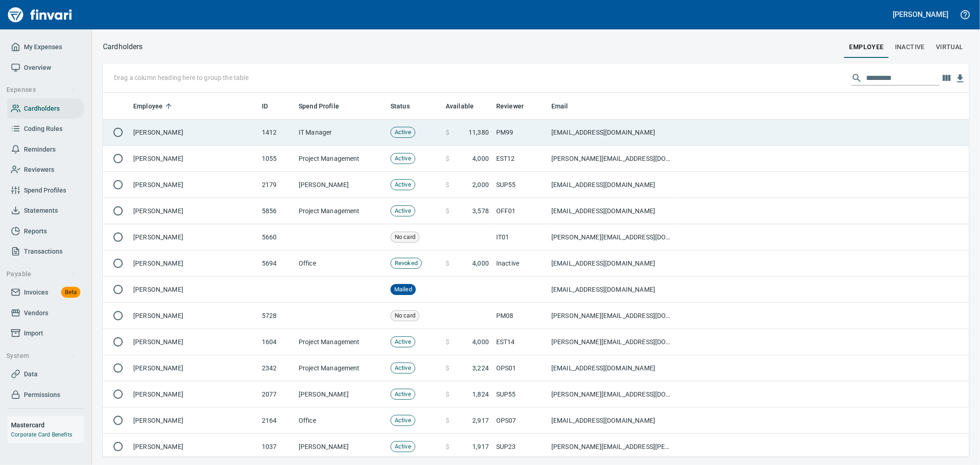  Describe the element at coordinates (520, 158) in the screenshot. I see `td: EST12` at that location.